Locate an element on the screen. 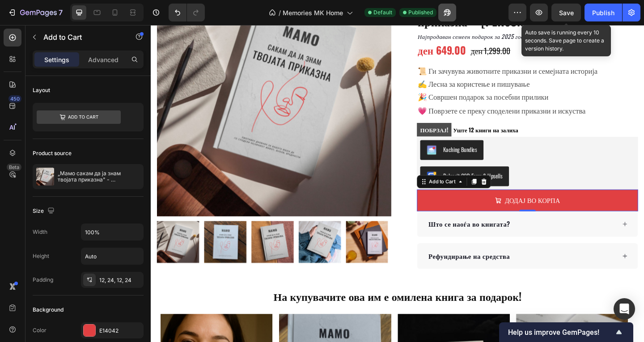 Image resolution: width=644 pixels, height=342 pixels. p: Уште 12 книги на залиха is located at coordinates (344, 114).